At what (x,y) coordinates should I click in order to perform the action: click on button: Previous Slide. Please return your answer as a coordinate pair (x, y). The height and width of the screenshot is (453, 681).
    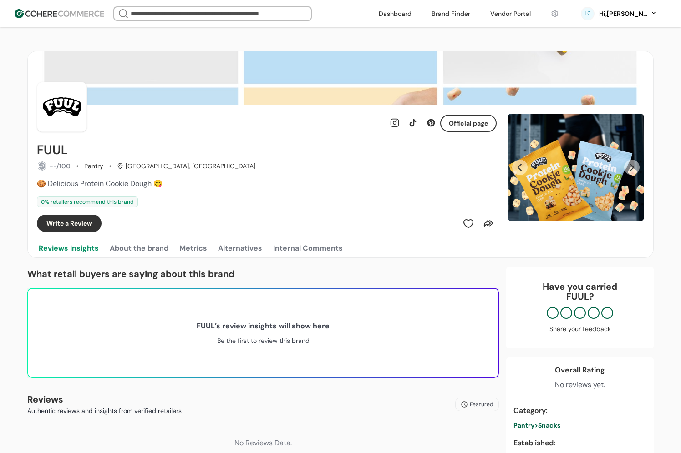
    Looking at the image, I should click on (520, 168).